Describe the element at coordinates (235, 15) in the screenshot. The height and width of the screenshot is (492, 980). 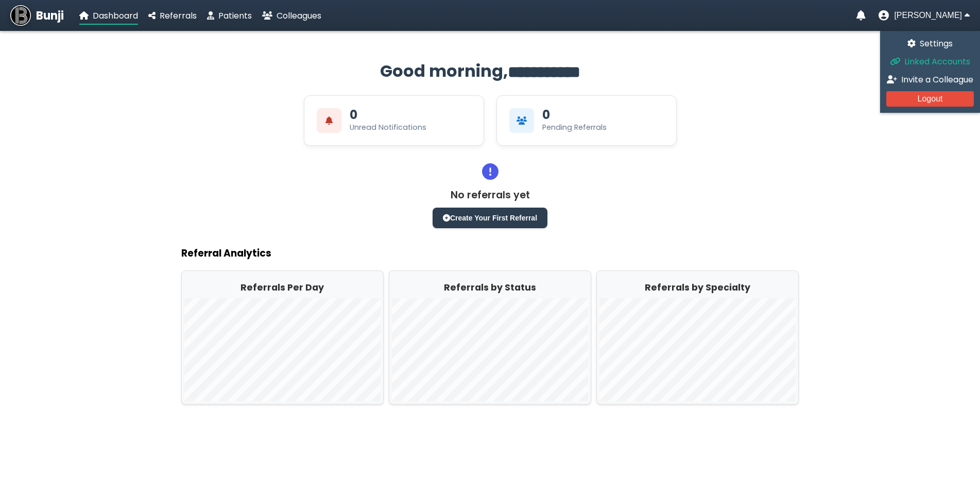
I see `span: Patients` at that location.